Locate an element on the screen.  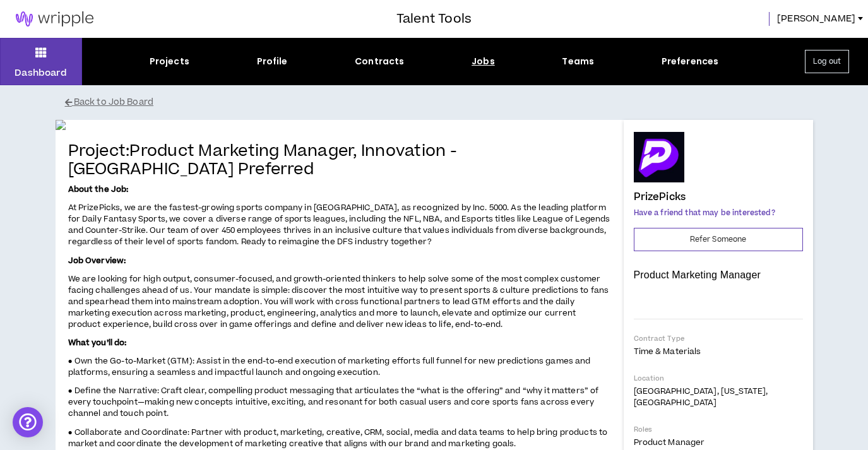
div: Open Intercom Messenger is located at coordinates (28, 422).